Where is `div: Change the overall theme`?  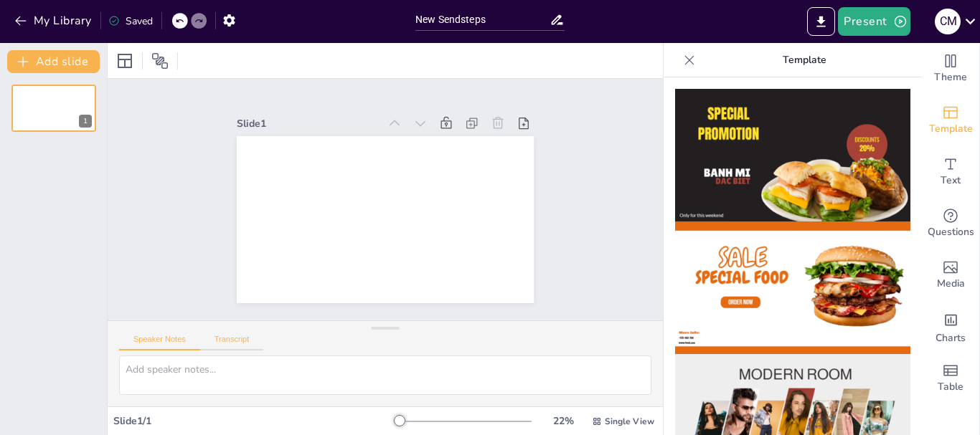 div: Change the overall theme is located at coordinates (951, 69).